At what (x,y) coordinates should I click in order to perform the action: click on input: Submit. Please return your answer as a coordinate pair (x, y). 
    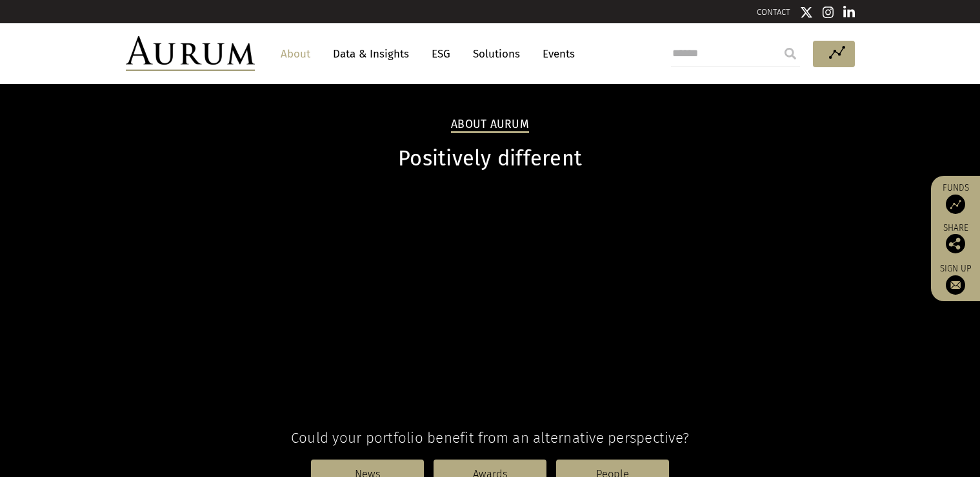
    Looking at the image, I should click on (790, 54).